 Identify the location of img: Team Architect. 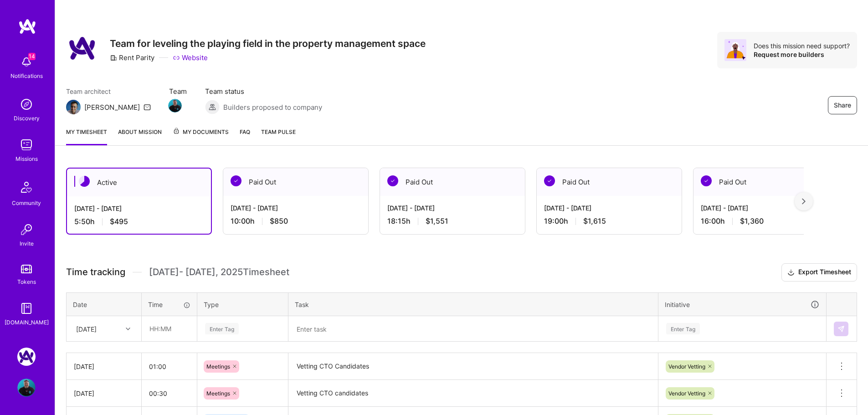
(74, 107).